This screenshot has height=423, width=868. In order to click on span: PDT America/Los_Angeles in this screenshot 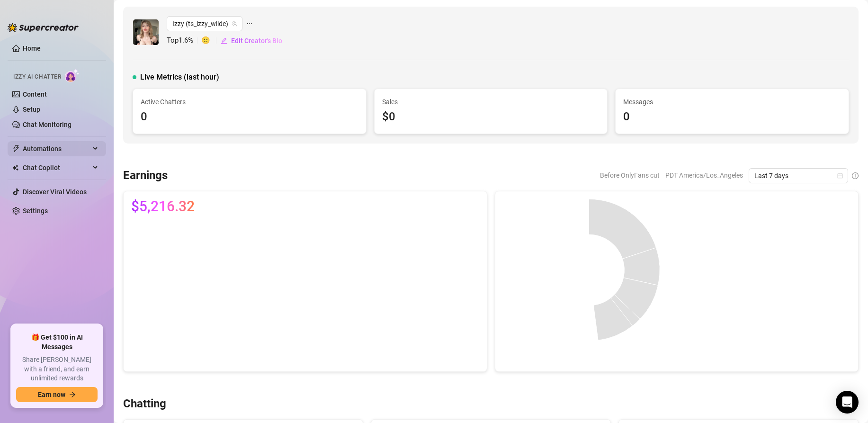, I will do `click(704, 175)`.